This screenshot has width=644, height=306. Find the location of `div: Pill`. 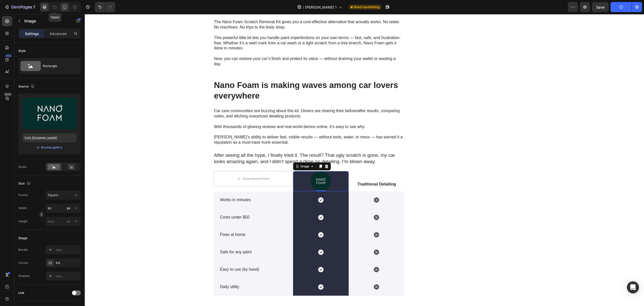

div: Pill is located at coordinates (68, 263).